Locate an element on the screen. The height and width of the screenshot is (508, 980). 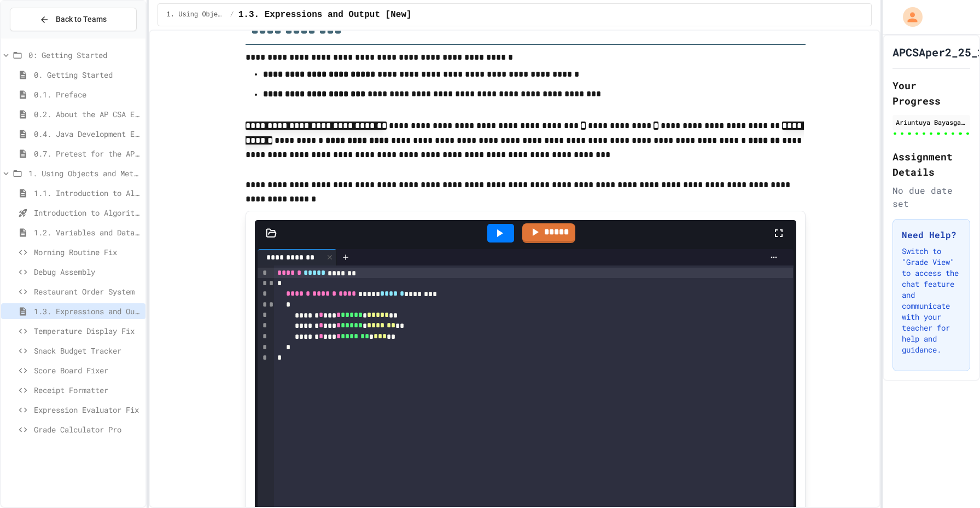
span: Debug Assembly is located at coordinates (88, 272).